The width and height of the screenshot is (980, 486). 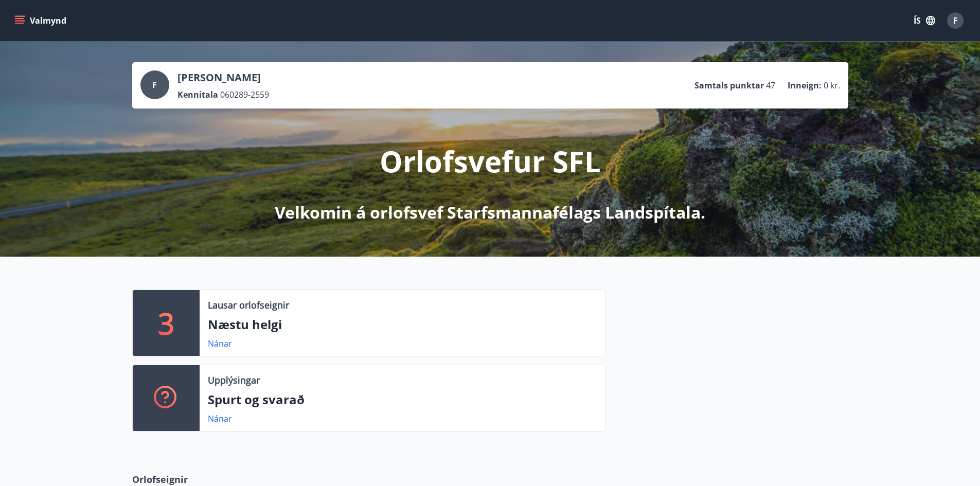 What do you see at coordinates (166, 323) in the screenshot?
I see `p: 3` at bounding box center [166, 323].